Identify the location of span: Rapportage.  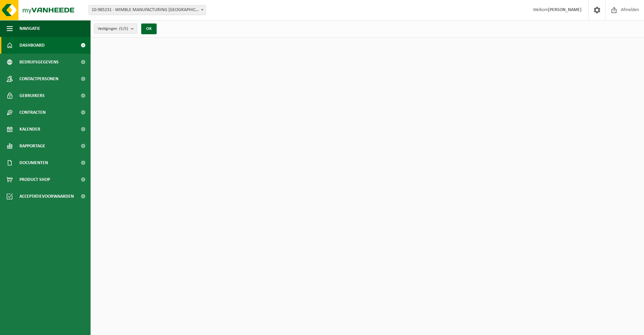
(32, 146).